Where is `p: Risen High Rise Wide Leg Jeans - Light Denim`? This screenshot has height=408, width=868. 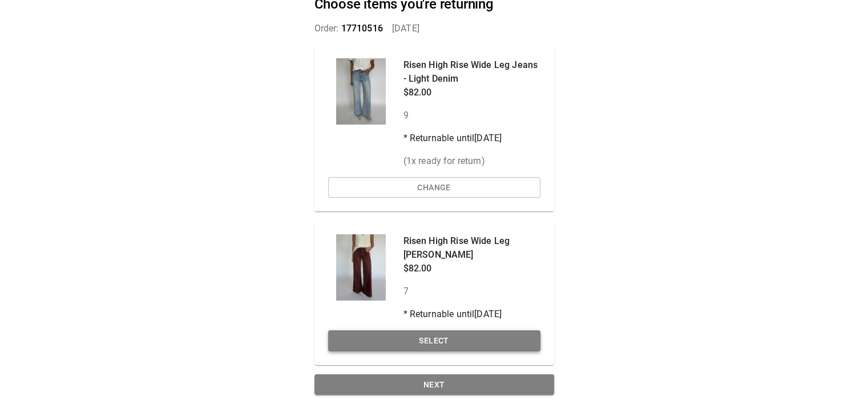
p: Risen High Rise Wide Leg Jeans - Light Denim is located at coordinates (472, 72).